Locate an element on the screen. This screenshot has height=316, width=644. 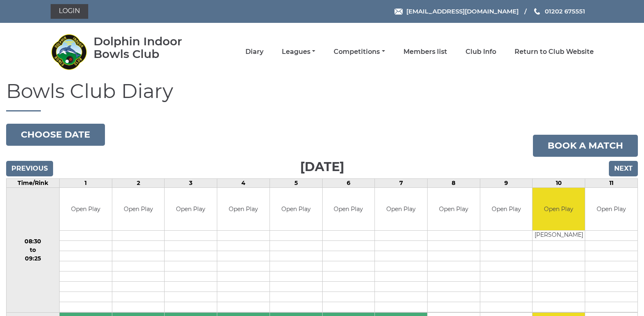
div: Dolphin Indoor Bowls Club is located at coordinates (149, 48).